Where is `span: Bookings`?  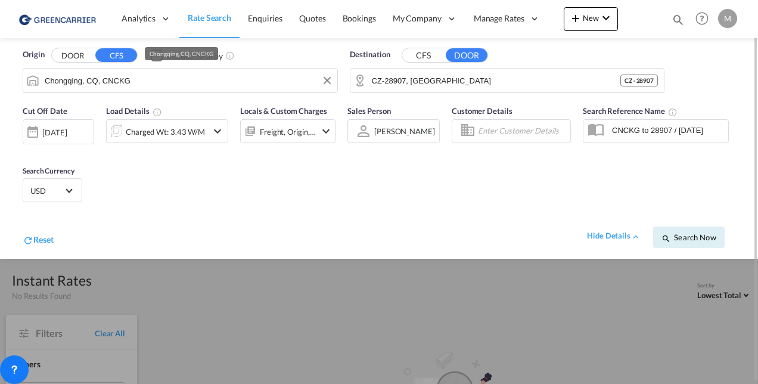 span: Bookings is located at coordinates (359, 18).